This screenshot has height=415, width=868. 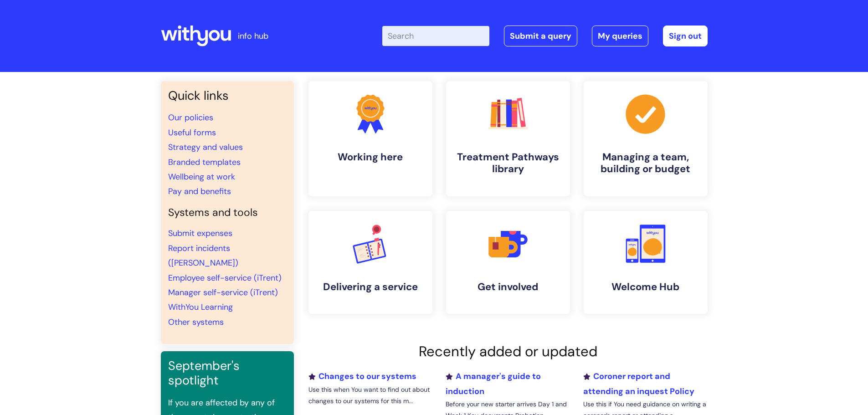 What do you see at coordinates (200, 307) in the screenshot?
I see `a: WithYou Learning` at bounding box center [200, 307].